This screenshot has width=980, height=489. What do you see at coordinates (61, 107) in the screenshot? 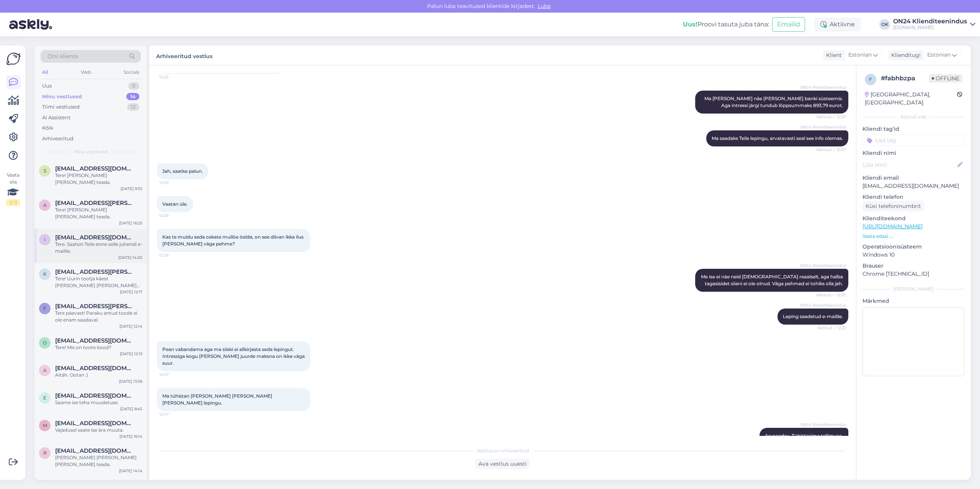
I see `div: Tiimi vestlused` at bounding box center [61, 107].